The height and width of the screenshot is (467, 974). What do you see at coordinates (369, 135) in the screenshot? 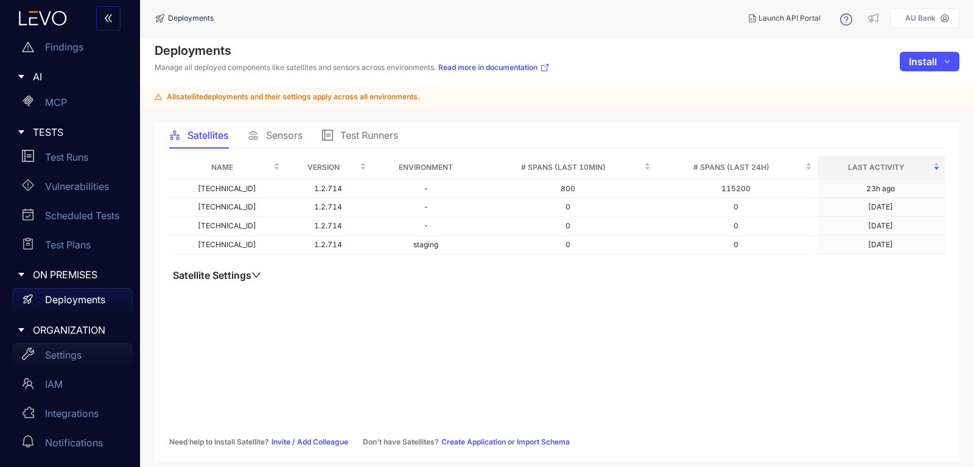
I see `span: Test Runners` at bounding box center [369, 135].